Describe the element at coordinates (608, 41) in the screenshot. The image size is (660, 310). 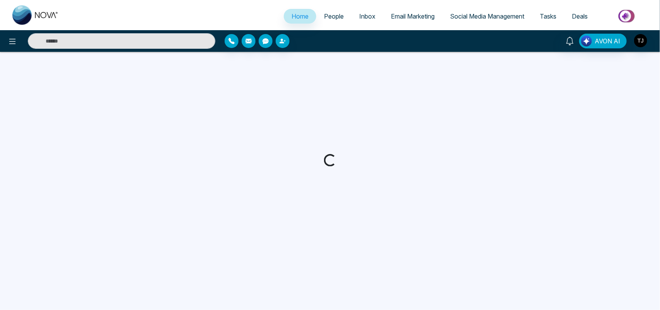
I see `span: AVON AI` at that location.